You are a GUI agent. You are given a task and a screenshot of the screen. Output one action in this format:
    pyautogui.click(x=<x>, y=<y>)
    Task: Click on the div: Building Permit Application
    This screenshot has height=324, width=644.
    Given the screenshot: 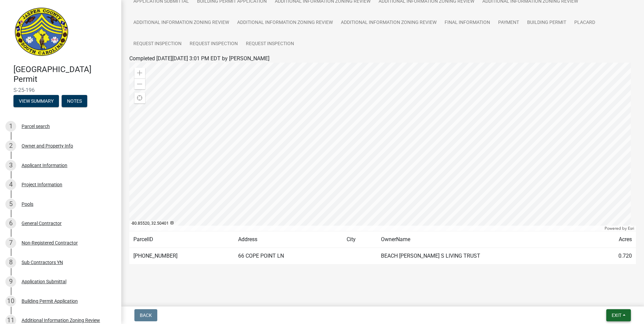 What is the action you would take?
    pyautogui.click(x=50, y=301)
    